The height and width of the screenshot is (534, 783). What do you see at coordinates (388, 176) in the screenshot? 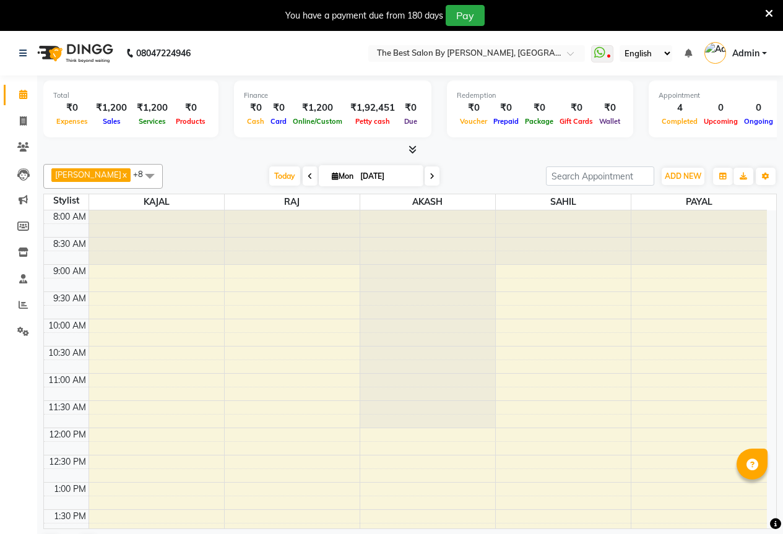
I see `input: 2025-09-01` at bounding box center [388, 176].